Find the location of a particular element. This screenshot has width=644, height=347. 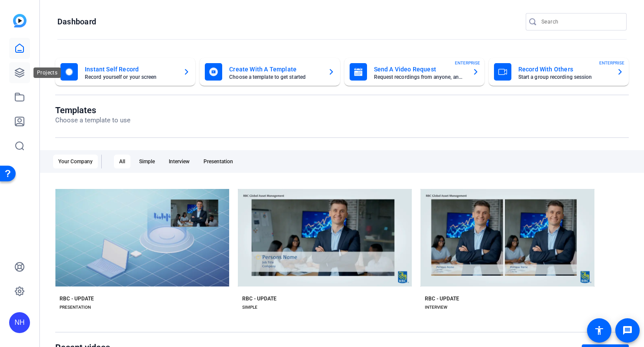

mat-card-subtitle: Record yourself or your screen is located at coordinates (131, 77).